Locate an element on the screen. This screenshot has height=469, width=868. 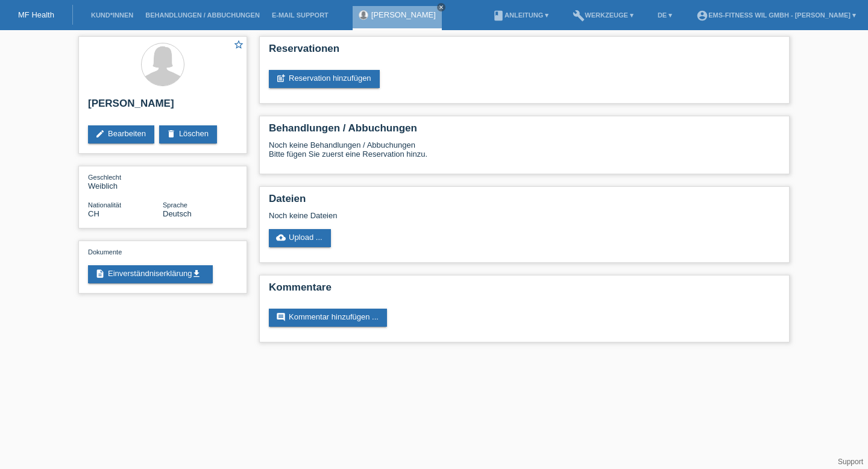
a: editBearbeiten is located at coordinates (121, 135).